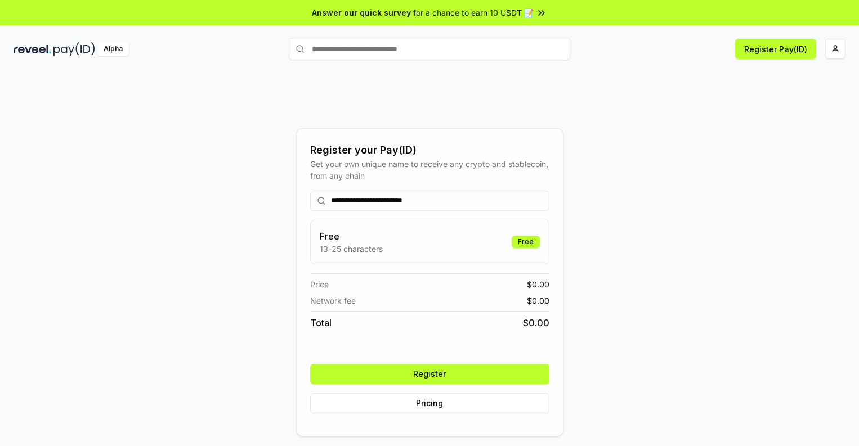 Image resolution: width=859 pixels, height=446 pixels. Describe the element at coordinates (430, 374) in the screenshot. I see `button: Register` at that location.